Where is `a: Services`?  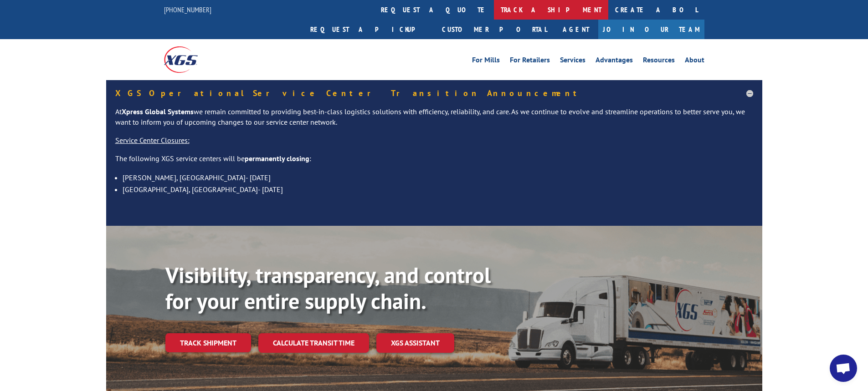
a: Services is located at coordinates (573, 62).